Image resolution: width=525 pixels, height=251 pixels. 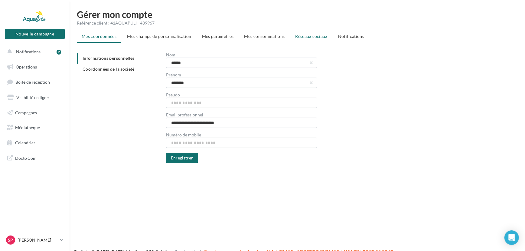 What do you see at coordinates (312, 36) in the screenshot?
I see `span: Réseaux sociaux` at bounding box center [312, 36].